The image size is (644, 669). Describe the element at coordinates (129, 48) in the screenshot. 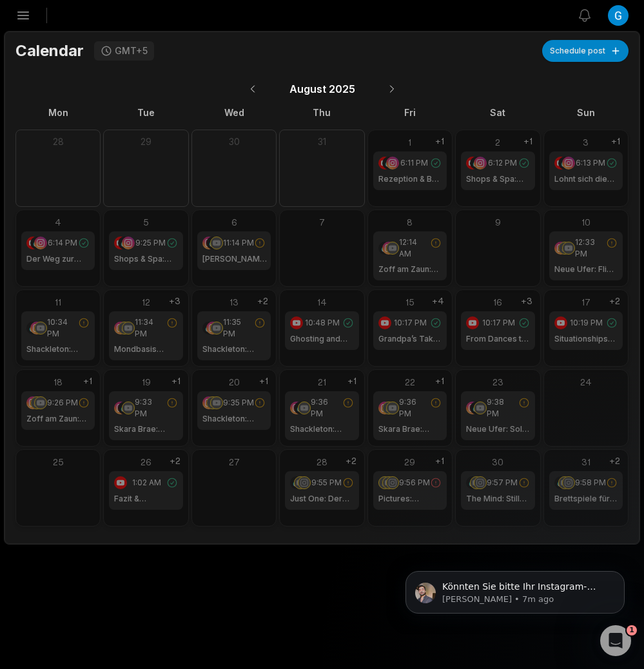

I see `div: message notification from Sam, 7m ago. Könnten Sie bitte Ihr Instagram-Konto einmal trennen und d...` at that location.